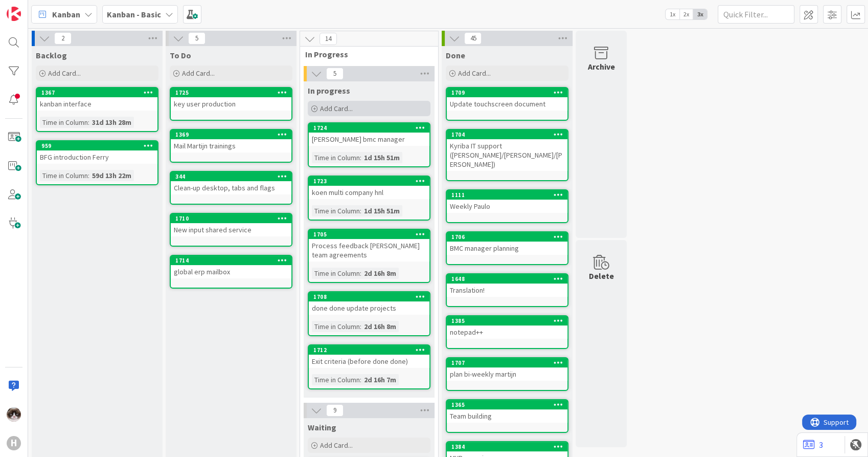 The image size is (868, 457). Describe the element at coordinates (369, 192) in the screenshot. I see `div: koen multi company hnl` at that location.